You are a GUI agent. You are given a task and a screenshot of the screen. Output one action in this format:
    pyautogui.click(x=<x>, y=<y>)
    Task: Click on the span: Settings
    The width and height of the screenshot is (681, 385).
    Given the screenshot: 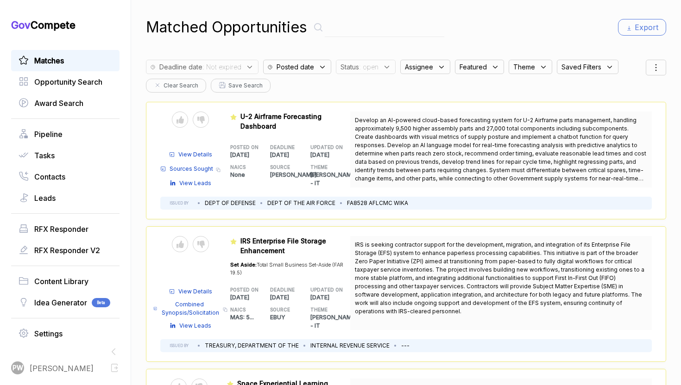 What is the action you would take?
    pyautogui.click(x=48, y=334)
    